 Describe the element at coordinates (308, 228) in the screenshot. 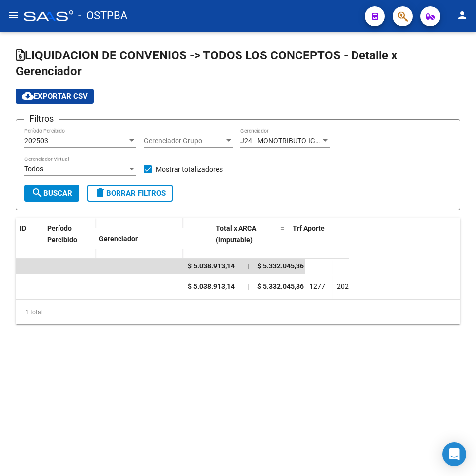

I see `span: Trf Aporte` at that location.